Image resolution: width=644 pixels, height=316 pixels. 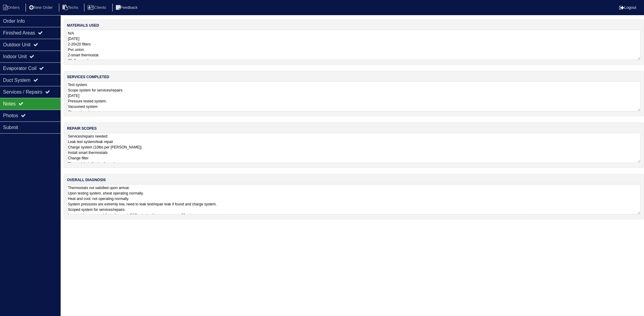 I want to click on label: repair scopes, so click(x=82, y=128).